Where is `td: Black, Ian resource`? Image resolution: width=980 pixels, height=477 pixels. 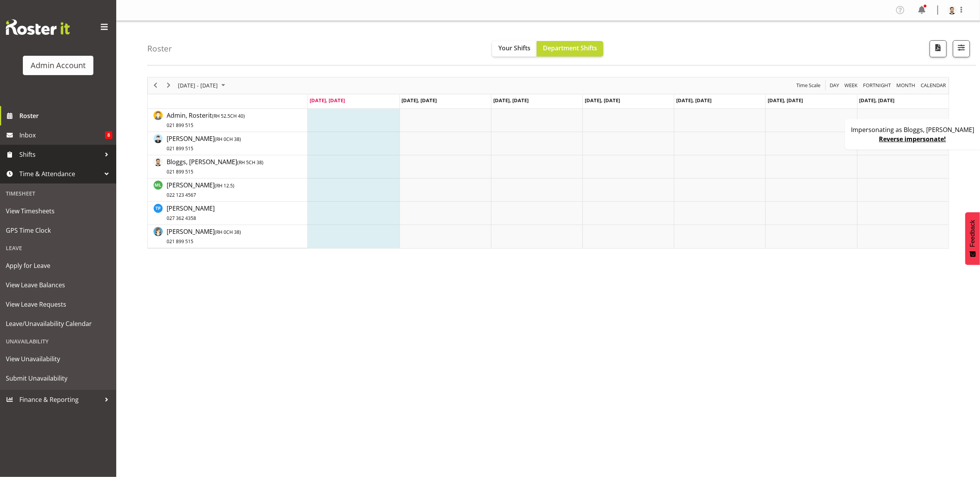
td: Black, Ian resource is located at coordinates (227, 143).